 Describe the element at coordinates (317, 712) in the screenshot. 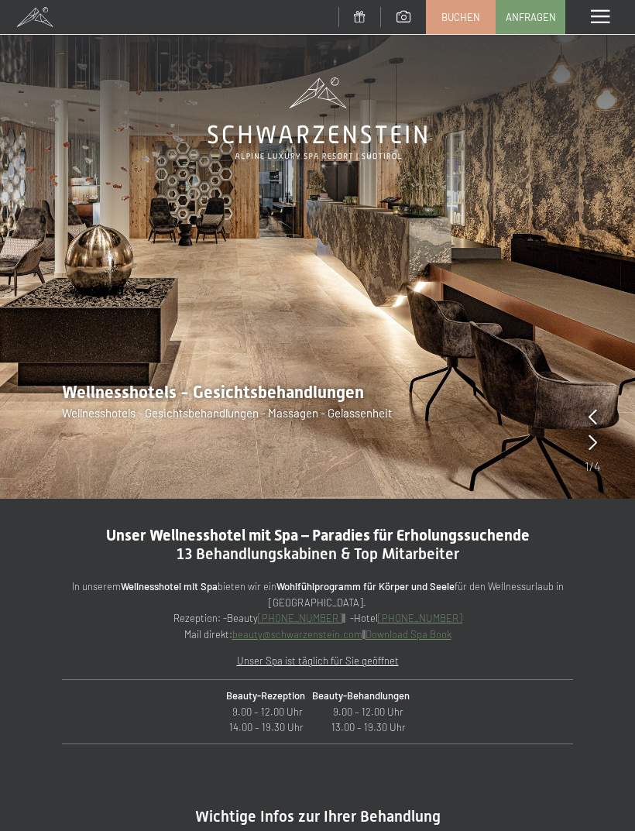

I see `p: 9.00 – 12.00 Uhr 9.00 – 12.00 Uhr 14.00 – 19.30 Uhr 13.00 – 19.30 Uhr` at that location.